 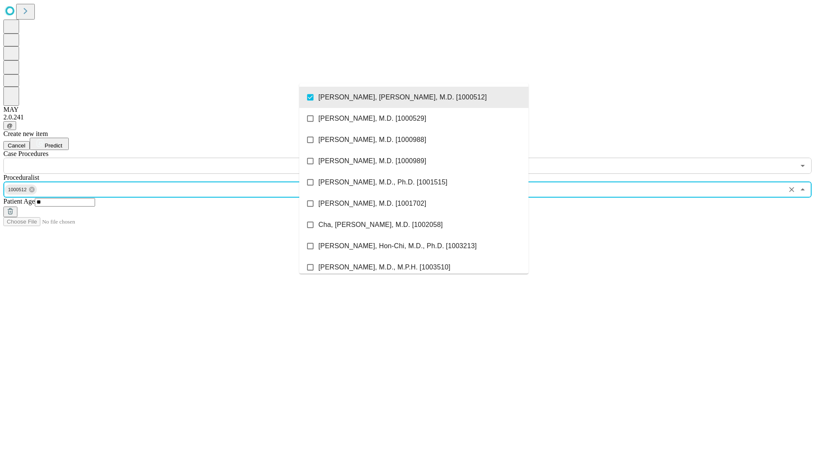 I want to click on button: Predict, so click(x=49, y=144).